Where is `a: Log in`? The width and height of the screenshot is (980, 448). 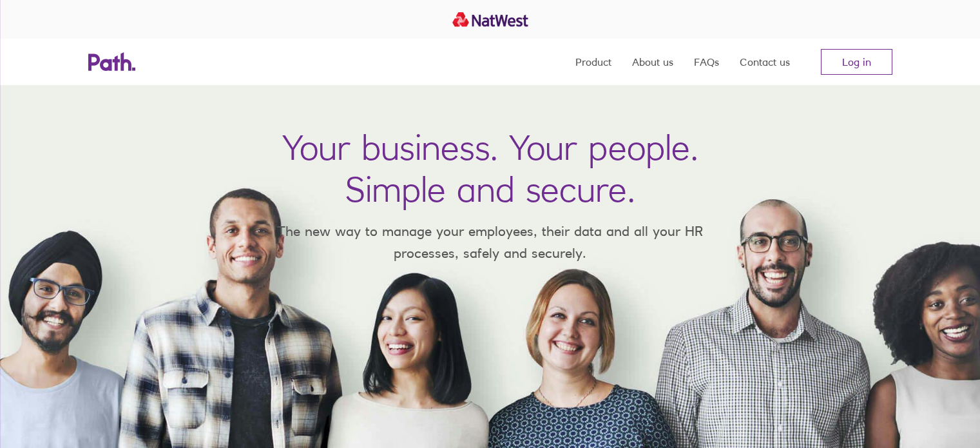
a: Log in is located at coordinates (857, 62).